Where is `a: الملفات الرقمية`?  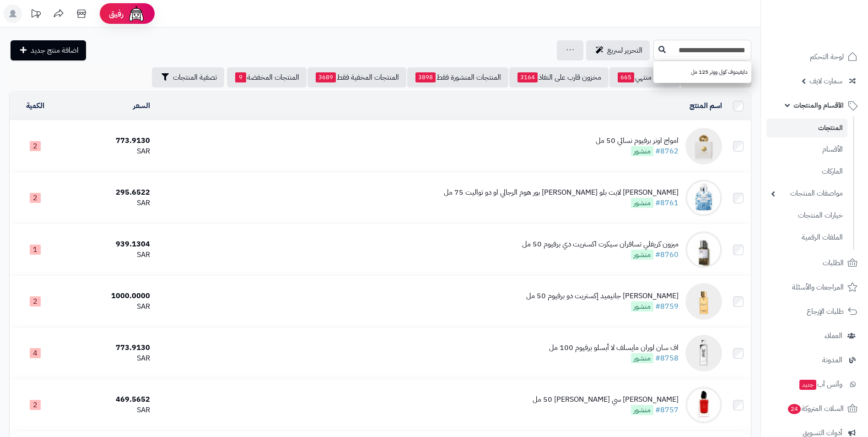 a: الملفات الرقمية is located at coordinates (807, 237).